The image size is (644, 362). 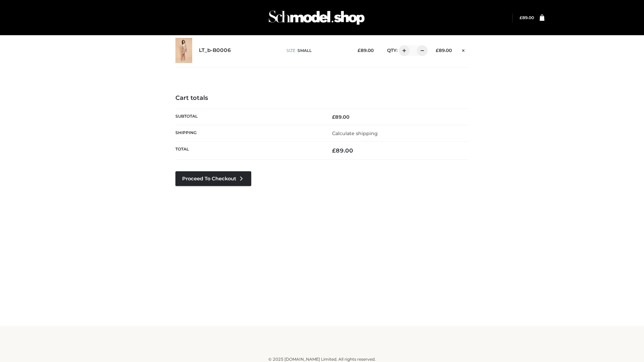 I want to click on img: Schmodel Admin 964, so click(x=317, y=17).